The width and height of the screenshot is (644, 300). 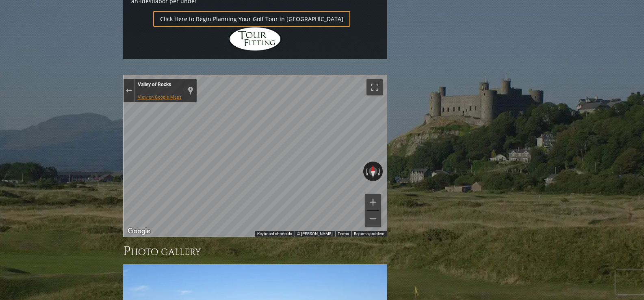 I want to click on h3: Photo Gallery, so click(x=255, y=251).